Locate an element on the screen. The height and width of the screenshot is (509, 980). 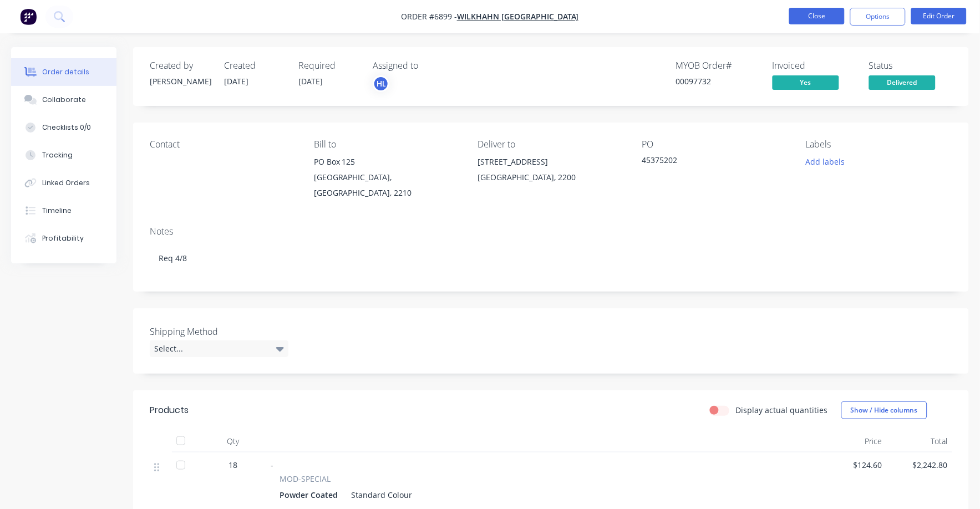
div: Products is located at coordinates (169, 411).